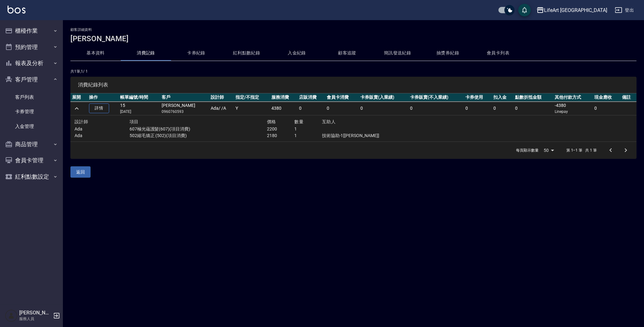 The image size is (644, 327). What do you see at coordinates (32, 177) in the screenshot?
I see `button: 紅利點數設定` at bounding box center [32, 177].